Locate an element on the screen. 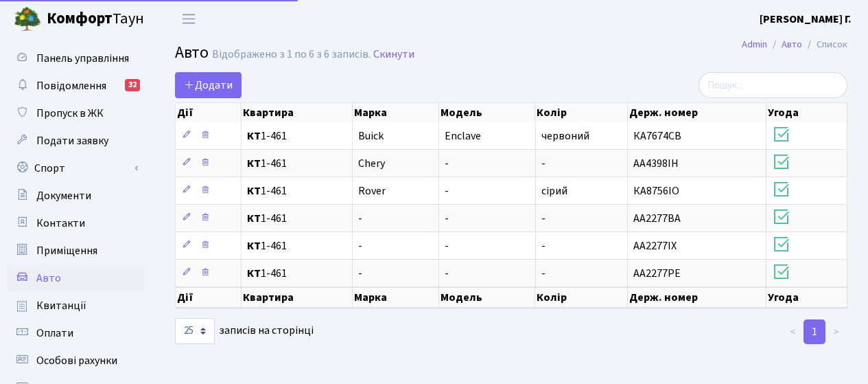  a: Квитанції is located at coordinates (76, 305).